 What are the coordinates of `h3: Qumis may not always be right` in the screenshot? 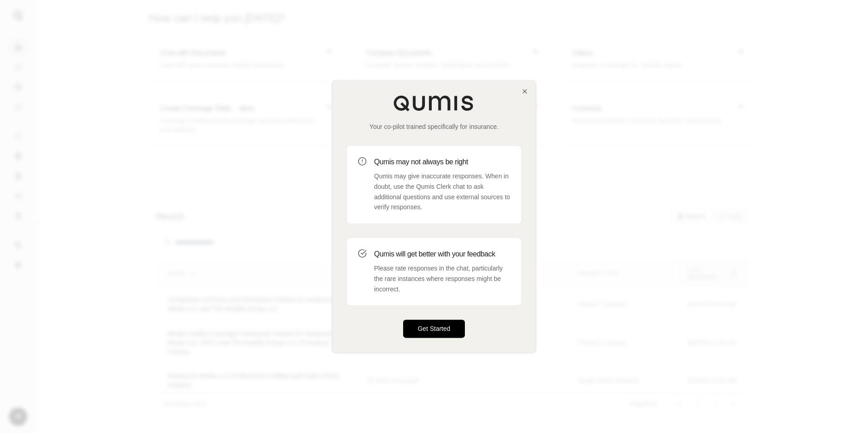 It's located at (442, 162).